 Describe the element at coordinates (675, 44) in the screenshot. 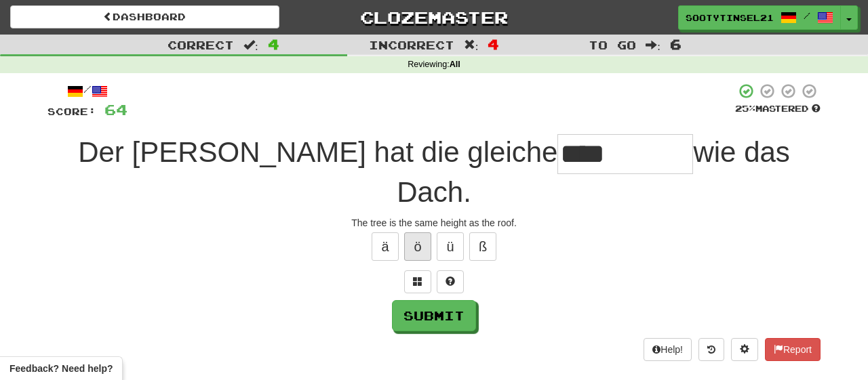

I see `span: 6` at that location.